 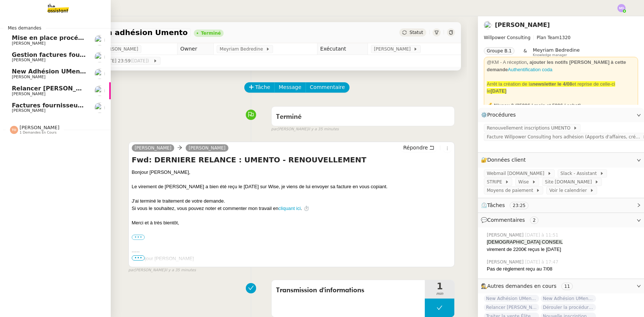 What do you see at coordinates (502, 115) in the screenshot?
I see `span: Procédures` at bounding box center [502, 115].